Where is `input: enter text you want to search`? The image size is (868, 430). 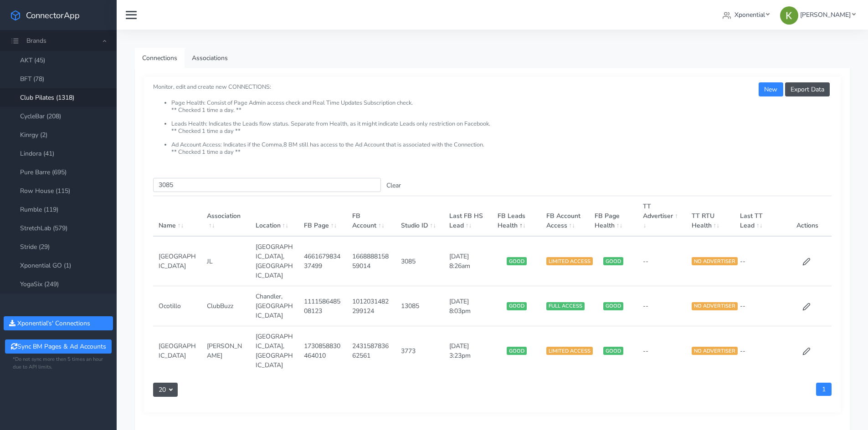
input: enter text you want to search is located at coordinates (267, 185).